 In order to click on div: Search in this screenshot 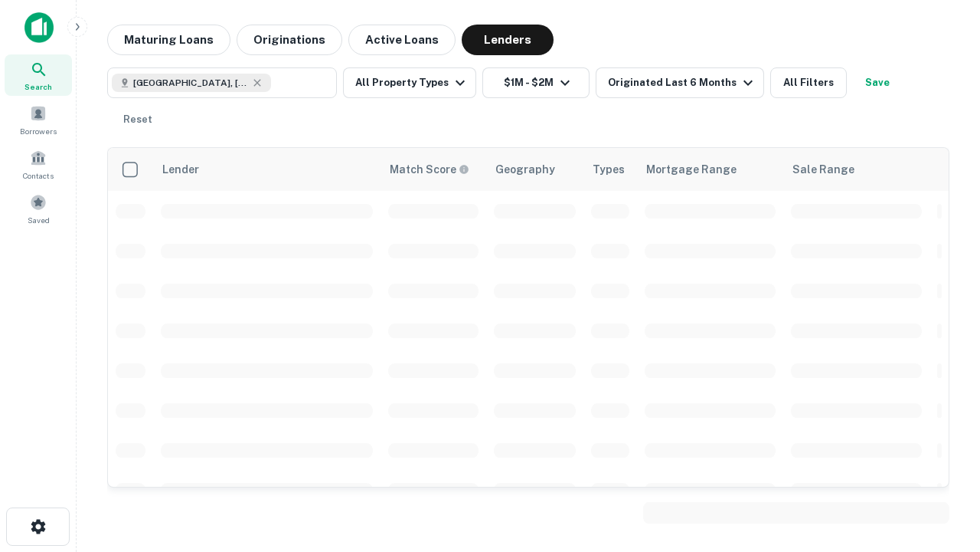, I will do `click(38, 75)`.